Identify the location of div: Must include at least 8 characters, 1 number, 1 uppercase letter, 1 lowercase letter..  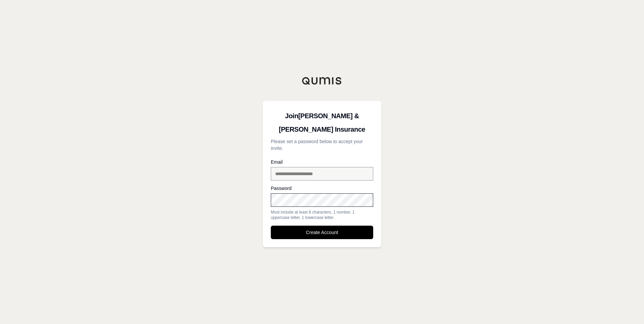
(322, 215).